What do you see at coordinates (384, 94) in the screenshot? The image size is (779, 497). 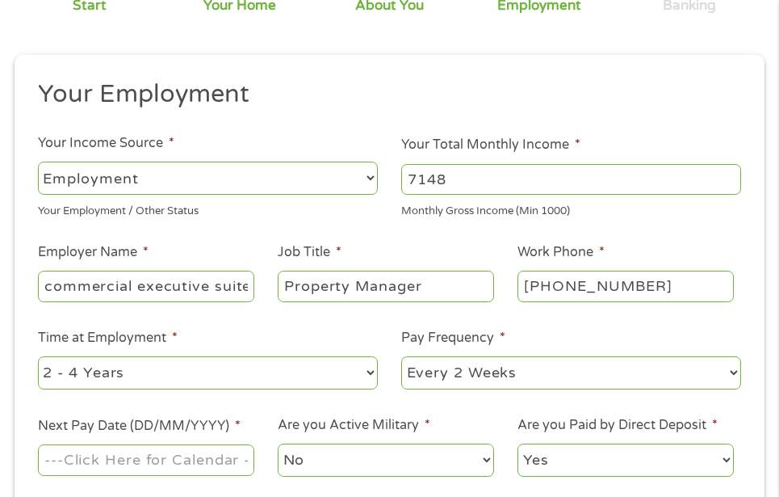 I see `h2: Your Employment` at bounding box center [384, 94].